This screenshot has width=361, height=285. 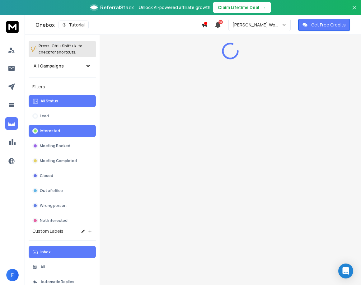 I want to click on p: Meeting Completed, so click(x=58, y=161).